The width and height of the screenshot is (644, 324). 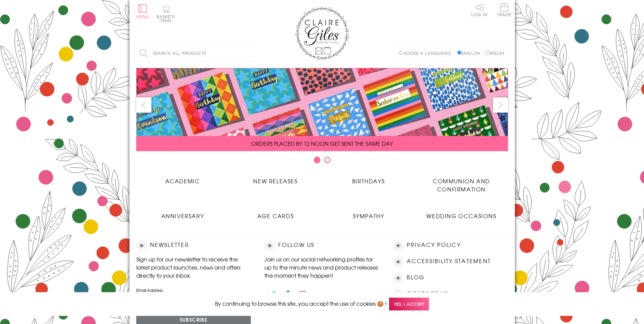 What do you see at coordinates (322, 268) in the screenshot?
I see `p: Join us on our social networking profiles for up to the minute news and product releases the mome...` at bounding box center [322, 268].